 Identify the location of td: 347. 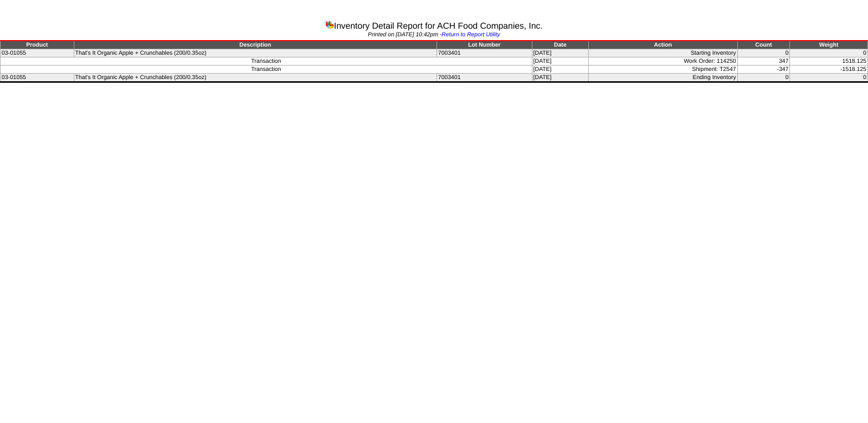
(763, 61).